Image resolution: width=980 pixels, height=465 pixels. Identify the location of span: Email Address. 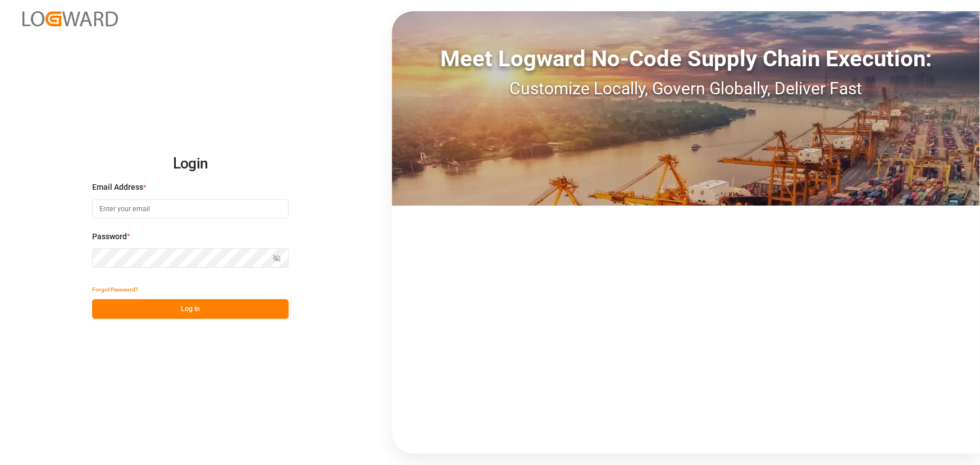
(117, 187).